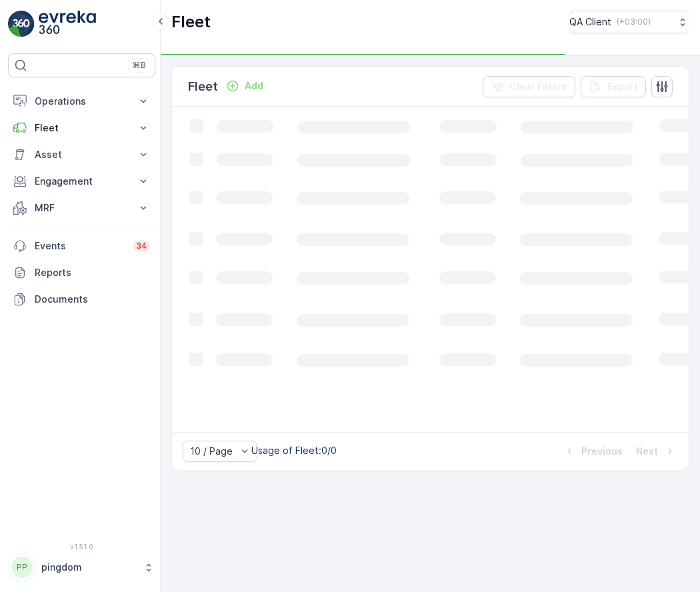 This screenshot has height=592, width=700. What do you see at coordinates (81, 155) in the screenshot?
I see `button: Asset` at bounding box center [81, 155].